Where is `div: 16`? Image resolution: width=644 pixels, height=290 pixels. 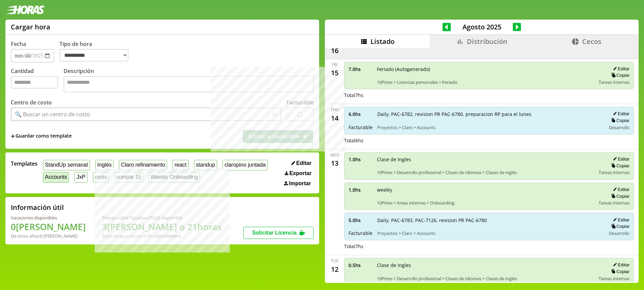
div: 16 is located at coordinates (335, 51).